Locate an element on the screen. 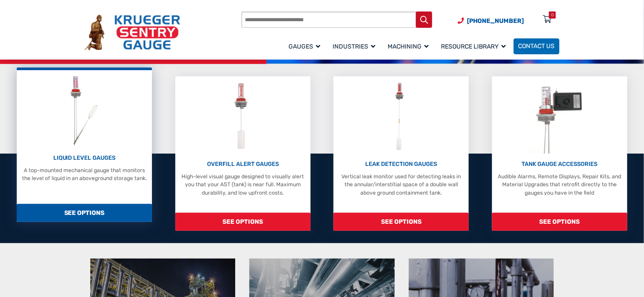 This screenshot has height=297, width=644. a: Industries is located at coordinates (356, 46).